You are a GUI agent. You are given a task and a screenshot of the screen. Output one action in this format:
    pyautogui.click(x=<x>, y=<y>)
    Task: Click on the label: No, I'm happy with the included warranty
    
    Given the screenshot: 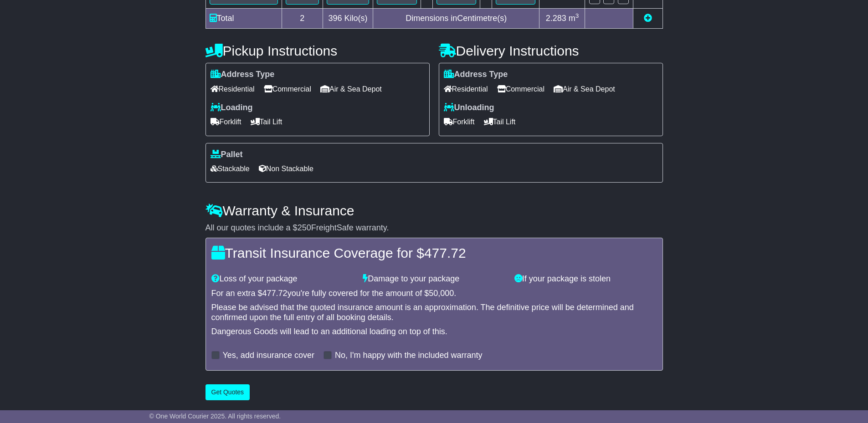 What is the action you would take?
    pyautogui.click(x=409, y=356)
    